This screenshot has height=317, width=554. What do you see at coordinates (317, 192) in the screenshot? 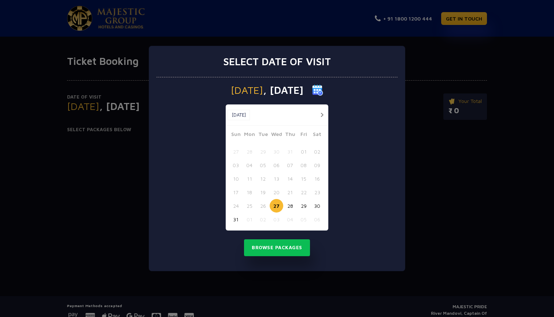
I see `button: 23` at bounding box center [317, 192].